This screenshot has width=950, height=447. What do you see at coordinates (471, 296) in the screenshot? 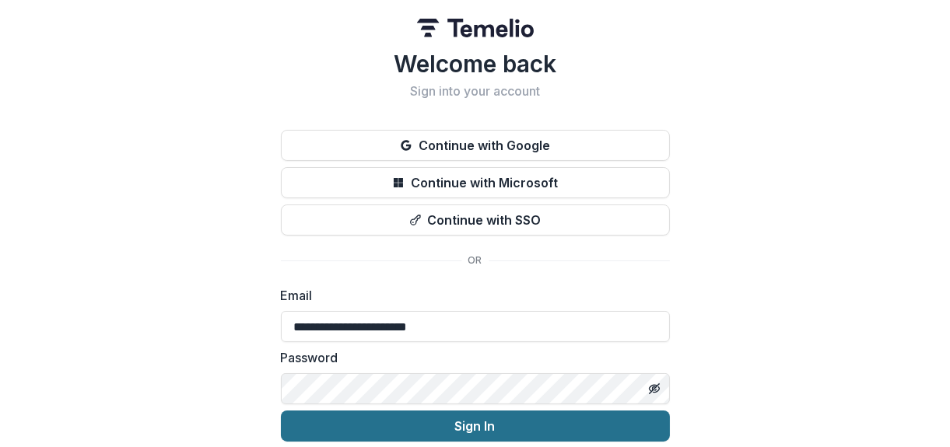
I see `label: Email` at bounding box center [471, 296].